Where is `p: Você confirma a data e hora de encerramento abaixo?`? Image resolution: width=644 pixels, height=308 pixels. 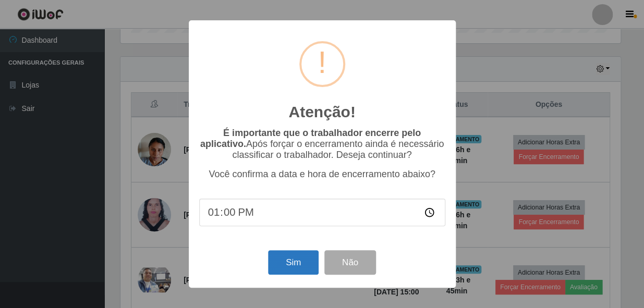
p: Você confirma a data e hora de encerramento abaixo? is located at coordinates (322, 174).